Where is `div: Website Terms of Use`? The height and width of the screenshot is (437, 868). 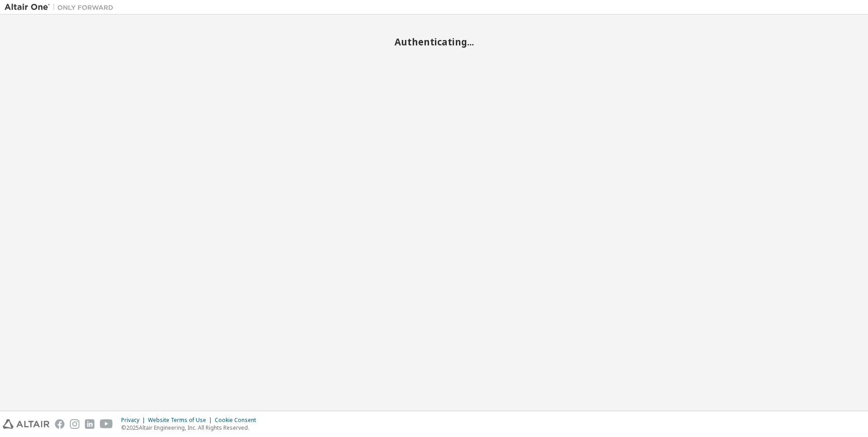
div: Website Terms of Use is located at coordinates (181, 420).